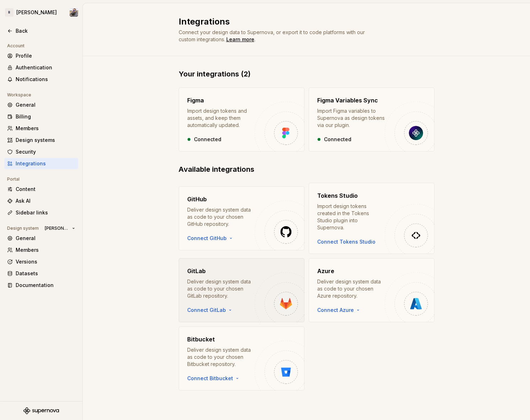  What do you see at coordinates (215, 378) in the screenshot?
I see `button: Connect Bitbucket` at bounding box center [215, 378].